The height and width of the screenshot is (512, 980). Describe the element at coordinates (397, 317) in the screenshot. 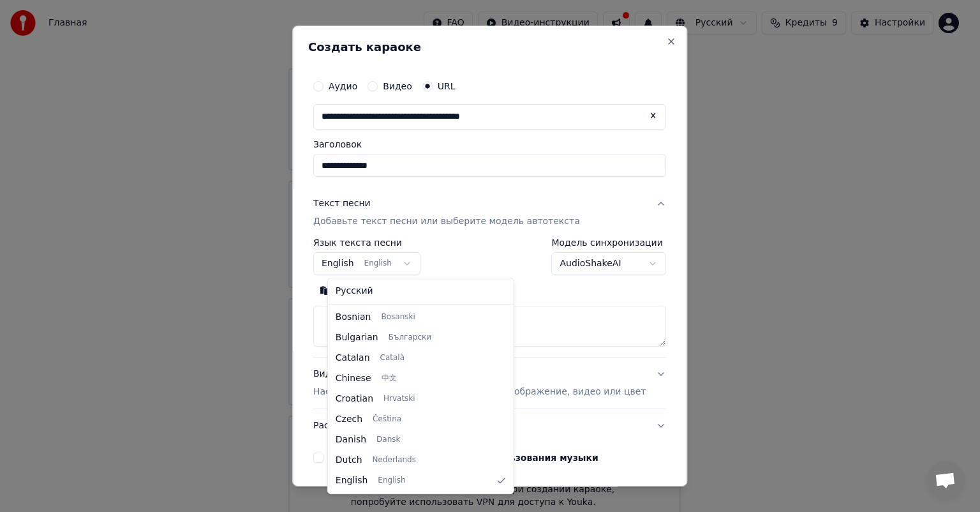

I see `span: Bosanski` at that location.